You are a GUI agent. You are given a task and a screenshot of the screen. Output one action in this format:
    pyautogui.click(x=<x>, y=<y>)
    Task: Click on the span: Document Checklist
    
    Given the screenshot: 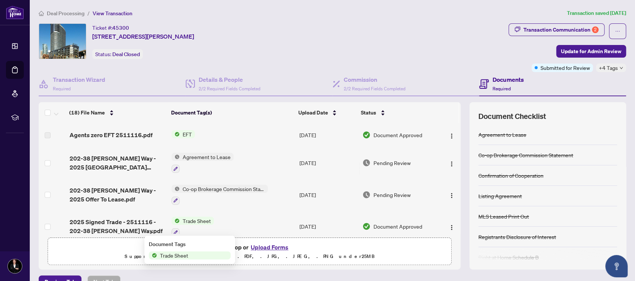 What is the action you would take?
    pyautogui.click(x=512, y=116)
    